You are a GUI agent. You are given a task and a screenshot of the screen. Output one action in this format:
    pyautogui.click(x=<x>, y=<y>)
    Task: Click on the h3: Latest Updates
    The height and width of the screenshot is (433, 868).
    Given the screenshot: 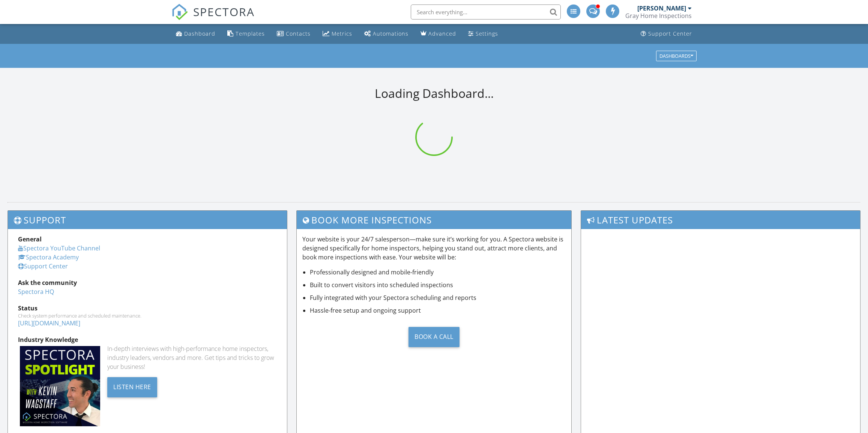 What is the action you would take?
    pyautogui.click(x=720, y=220)
    